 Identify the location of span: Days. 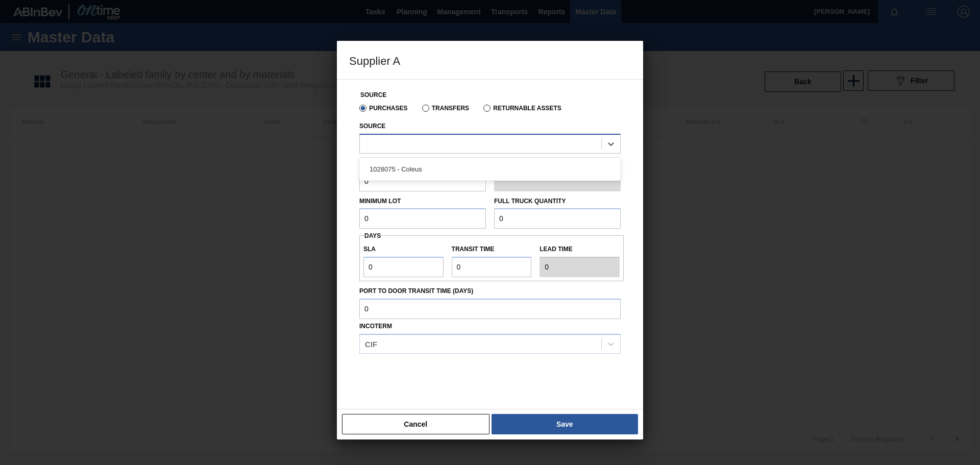
(373, 236).